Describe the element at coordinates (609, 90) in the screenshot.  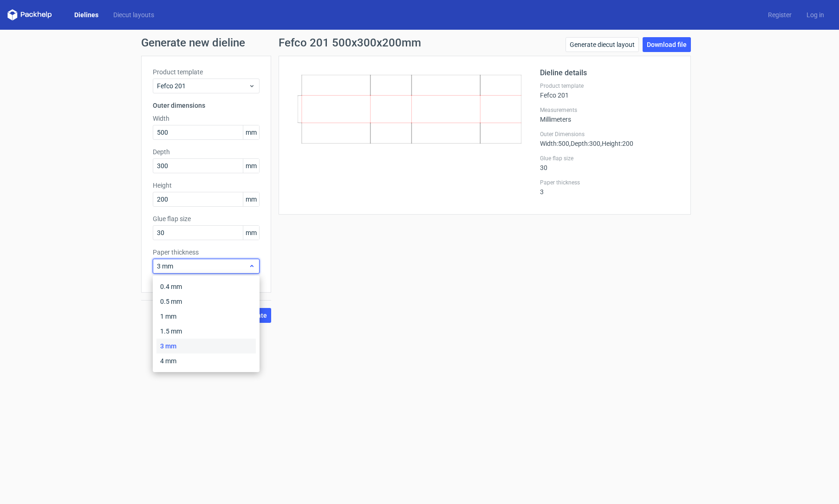
I see `div: Fefco 201` at that location.